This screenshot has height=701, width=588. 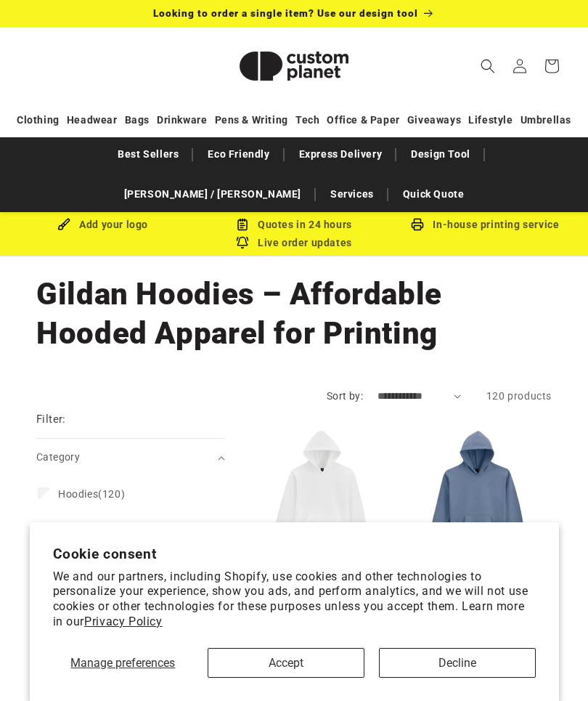 I want to click on span: 120 products, so click(x=519, y=396).